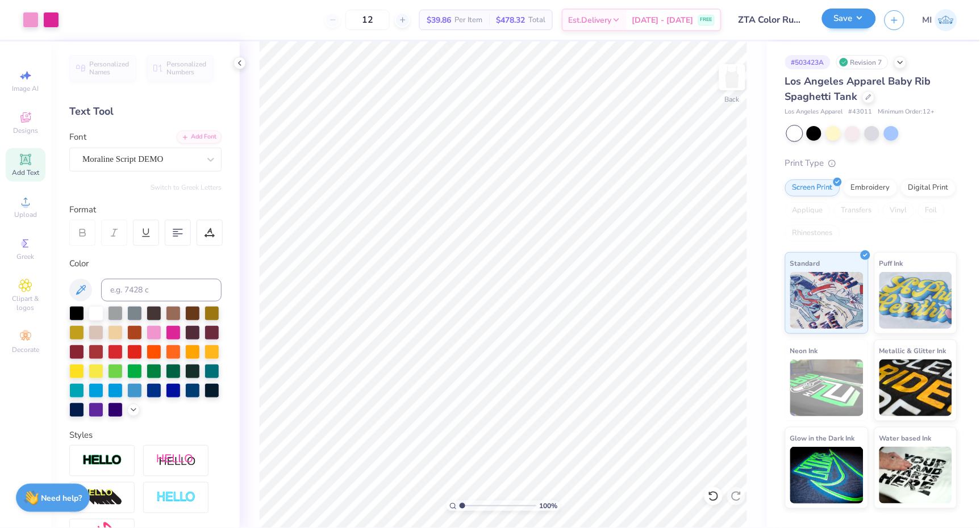 This screenshot has height=528, width=980. I want to click on div: Back, so click(732, 99).